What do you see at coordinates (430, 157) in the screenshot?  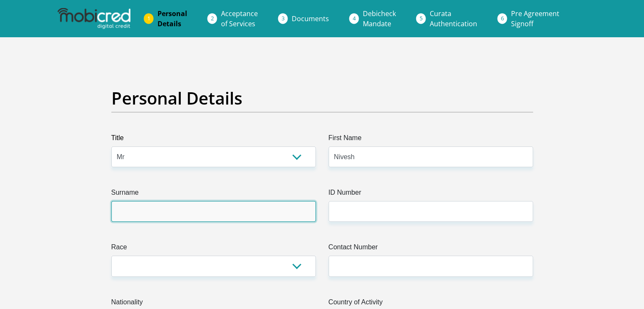 I see `input: First Name` at bounding box center [430, 157].